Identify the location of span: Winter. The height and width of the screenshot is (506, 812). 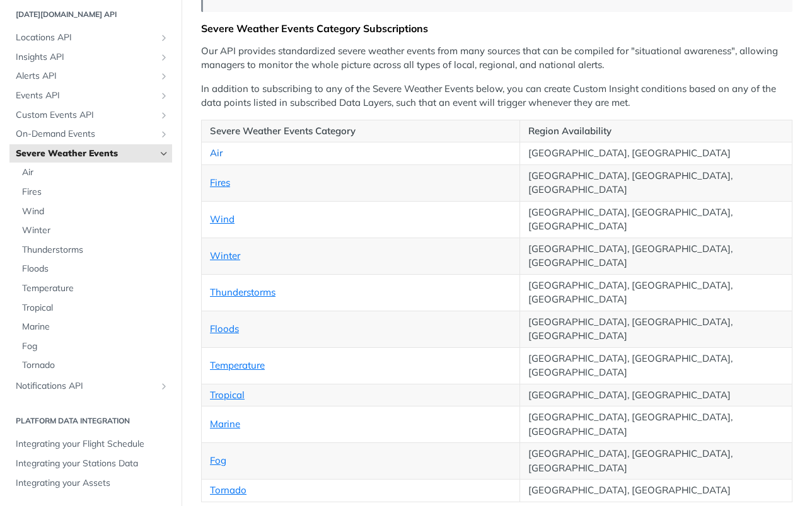
(96, 231).